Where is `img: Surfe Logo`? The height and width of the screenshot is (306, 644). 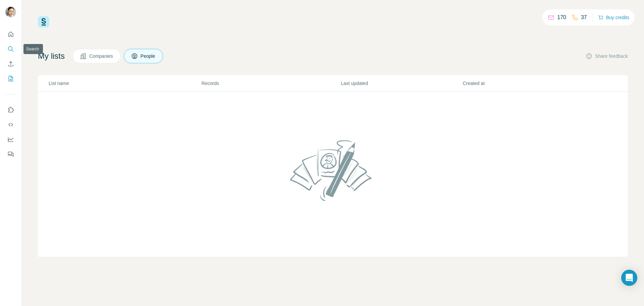 img: Surfe Logo is located at coordinates (44, 22).